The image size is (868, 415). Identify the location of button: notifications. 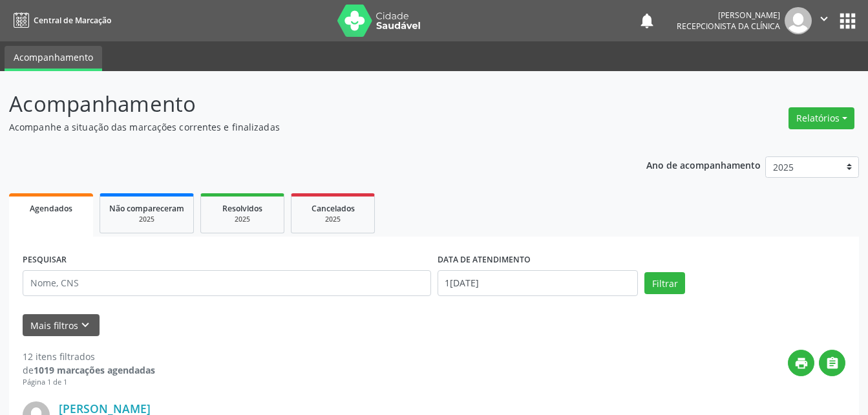
(647, 21).